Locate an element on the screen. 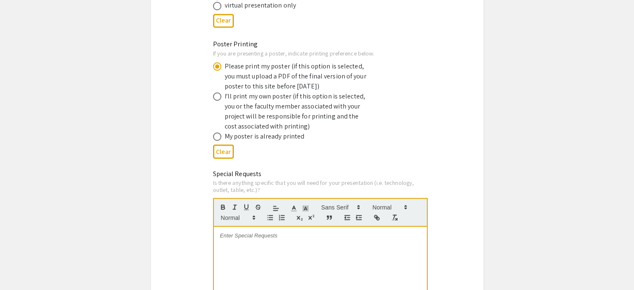 This screenshot has width=634, height=290. div: virtual presentation only is located at coordinates (260, 5).